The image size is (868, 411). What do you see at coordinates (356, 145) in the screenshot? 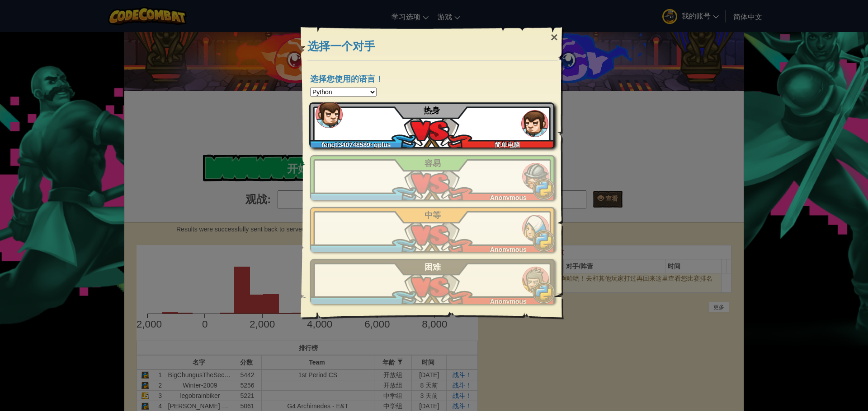
I see `span: feng1340748589+gplus` at bounding box center [356, 145].